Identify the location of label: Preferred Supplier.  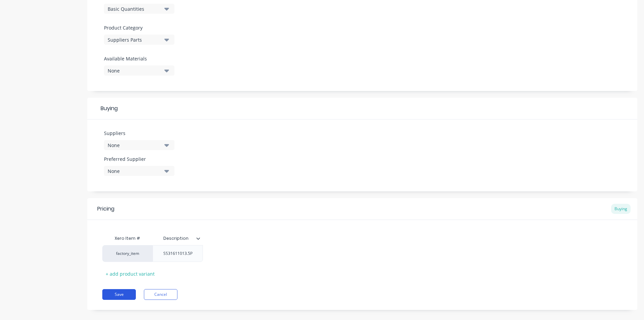
(139, 159).